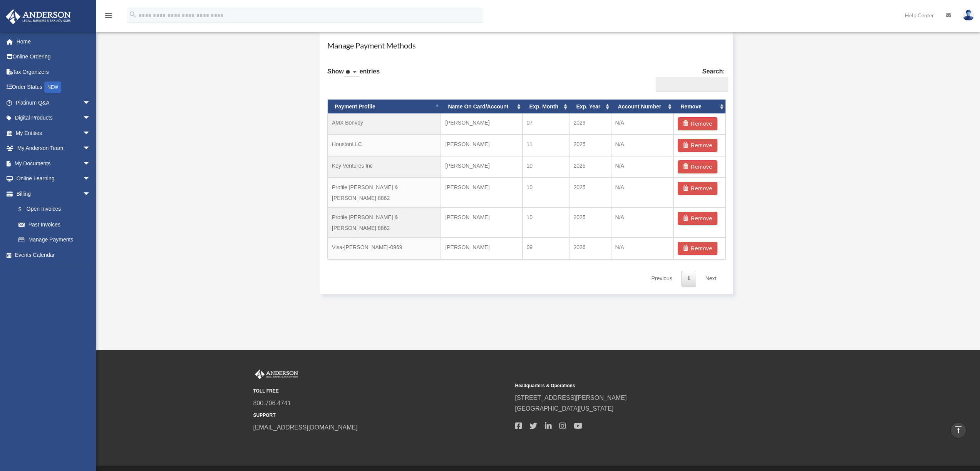  Describe the element at coordinates (481, 107) in the screenshot. I see `th: Name On Card/Account: activate to sort column ascending` at that location.